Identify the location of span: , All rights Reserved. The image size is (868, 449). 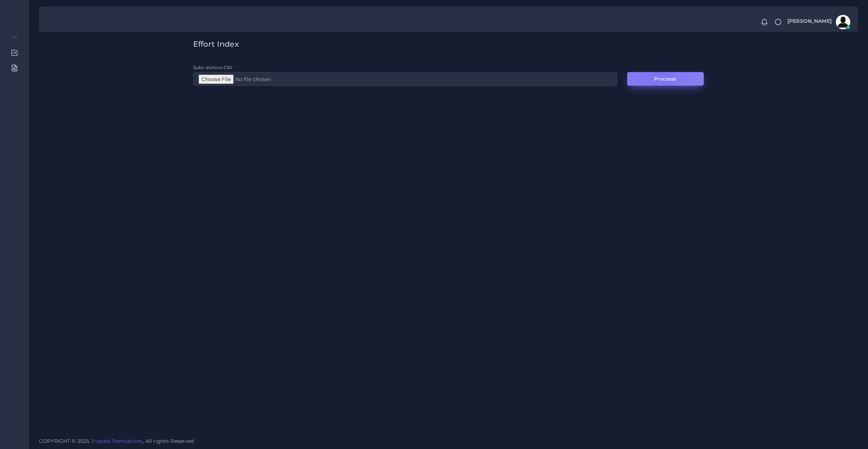
(168, 441).